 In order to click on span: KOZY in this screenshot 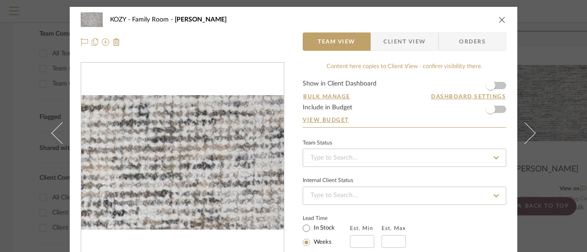, I will do `click(121, 20)`.